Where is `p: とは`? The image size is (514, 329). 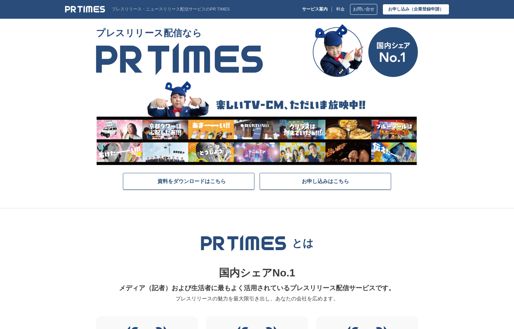
p: とは is located at coordinates (303, 243).